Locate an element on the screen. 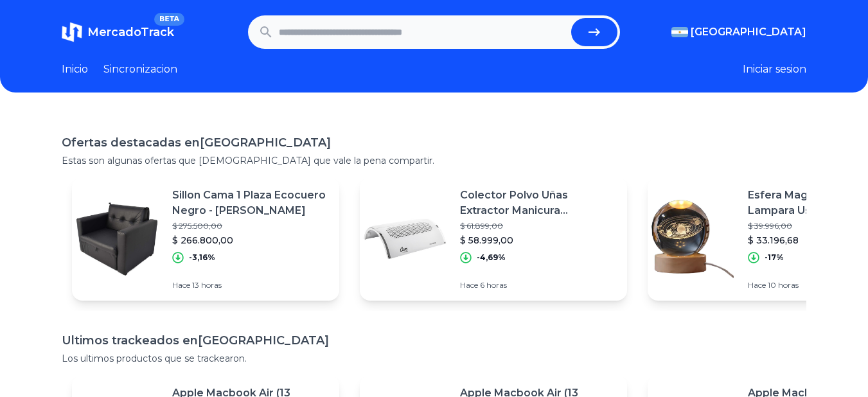 This screenshot has width=868, height=397. p: Hace 6 horas is located at coordinates (539, 285).